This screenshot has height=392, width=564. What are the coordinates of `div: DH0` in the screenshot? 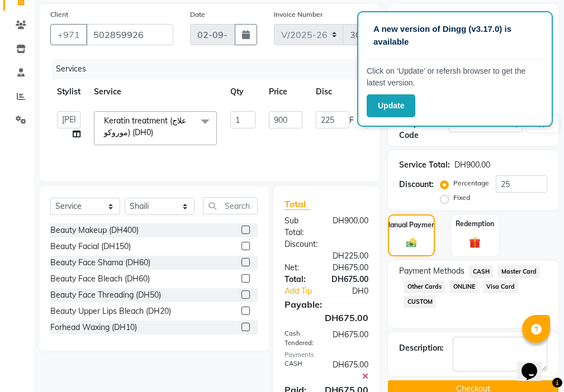 It's located at (356, 291).